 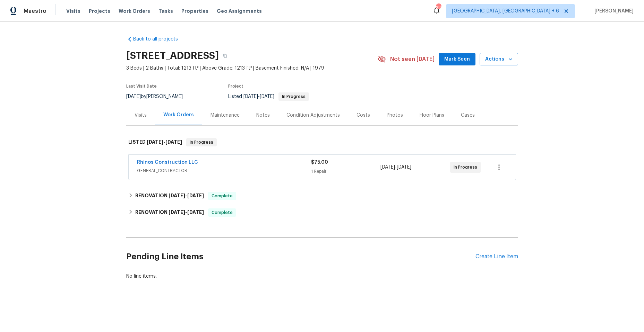 What do you see at coordinates (134, 11) in the screenshot?
I see `span: Work Orders` at bounding box center [134, 11].